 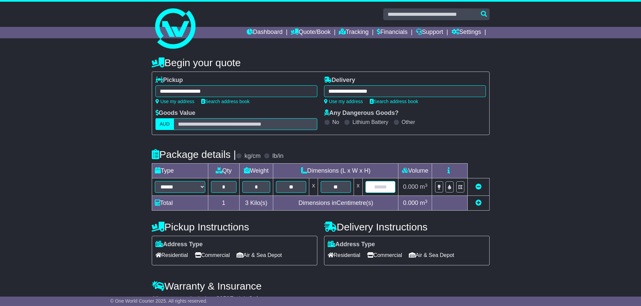 I want to click on a: Tracking, so click(x=354, y=33).